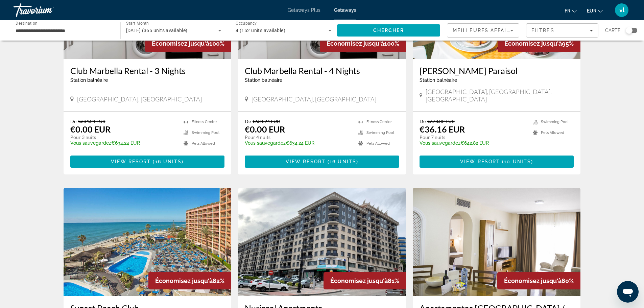 The image size is (644, 308). Describe the element at coordinates (473, 137) in the screenshot. I see `p: Pour 7 nuits` at that location.